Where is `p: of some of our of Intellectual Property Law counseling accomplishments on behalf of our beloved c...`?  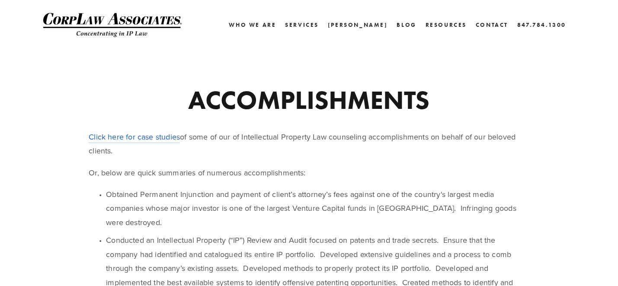 p: of some of our of Intellectual Property Law counseling accomplishments on behalf of our beloved c... is located at coordinates (309, 144).